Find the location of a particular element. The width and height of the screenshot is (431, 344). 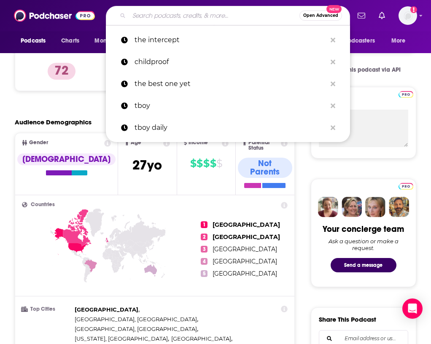

img: Podchaser - Follow, Share and Rate Podcasts is located at coordinates (54, 16).